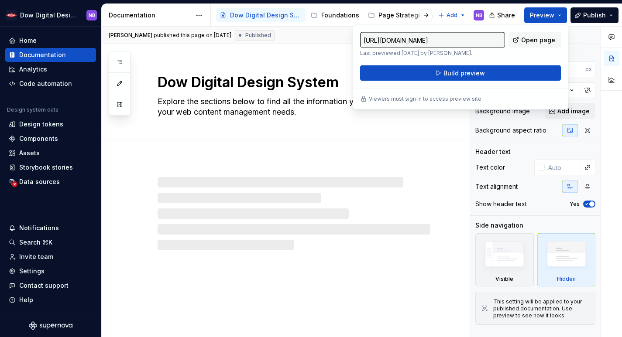 The image size is (622, 337). What do you see at coordinates (51, 41) in the screenshot?
I see `a: Home` at bounding box center [51, 41].